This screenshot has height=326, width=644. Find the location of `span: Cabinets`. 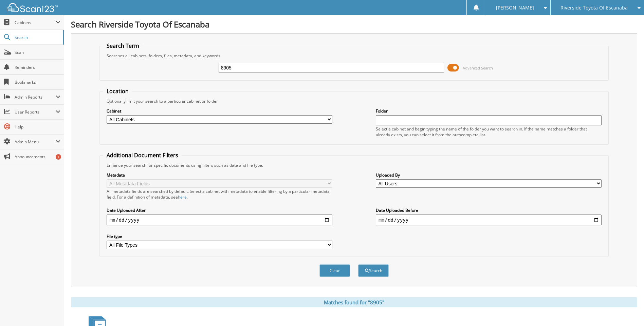

span: Cabinets is located at coordinates (35, 22).